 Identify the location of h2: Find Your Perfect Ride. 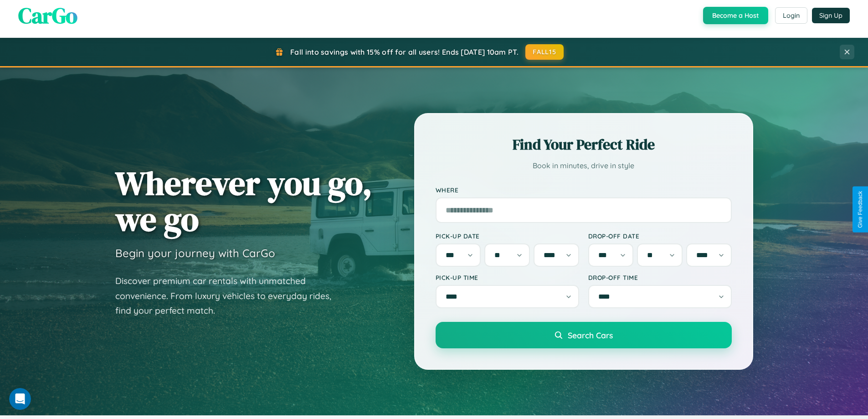
(584, 144).